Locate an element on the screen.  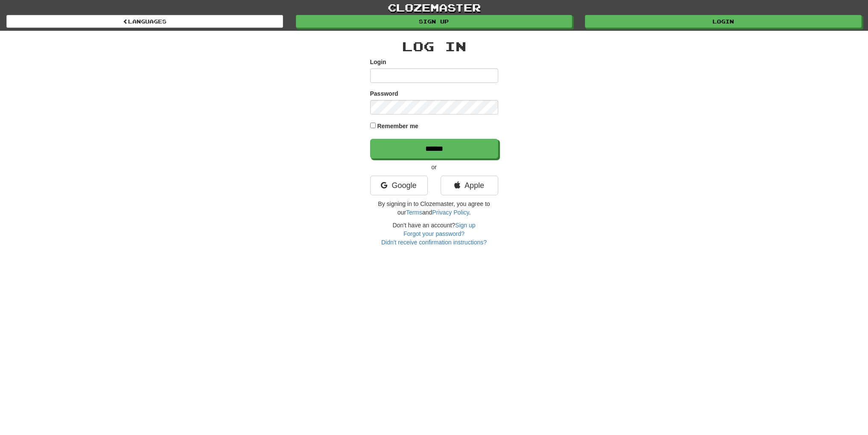
a: Google is located at coordinates (399, 186).